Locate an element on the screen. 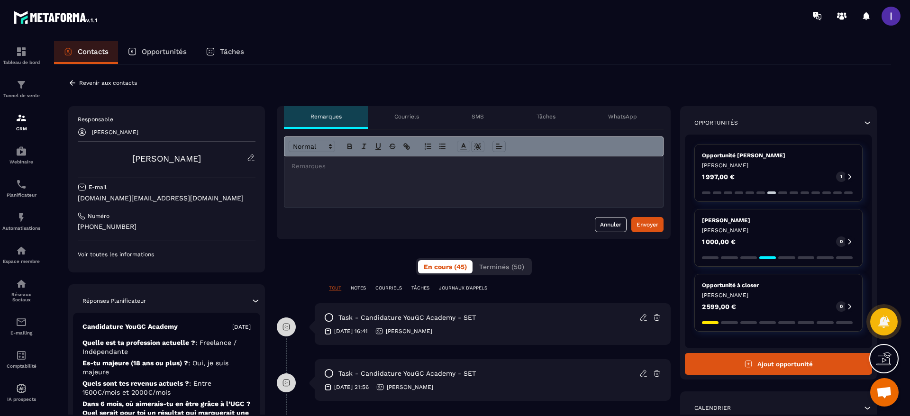  p: TOUT is located at coordinates (335, 288).